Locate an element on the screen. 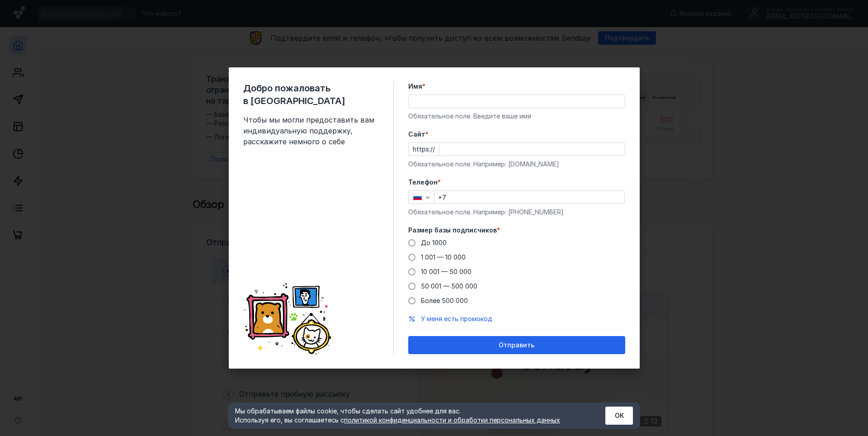 The width and height of the screenshot is (868, 436). span: У меня есть промокод is located at coordinates (456, 319).